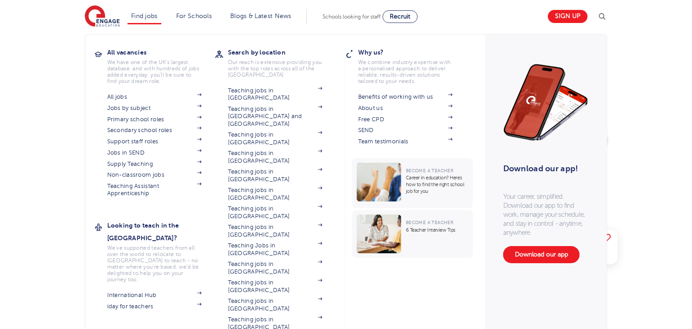  I want to click on span: Schools looking for staff, so click(352, 17).